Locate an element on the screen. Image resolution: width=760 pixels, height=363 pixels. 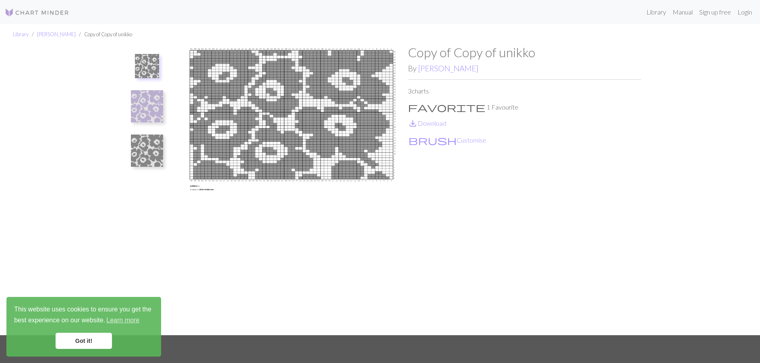
img: Logo is located at coordinates (37, 12).